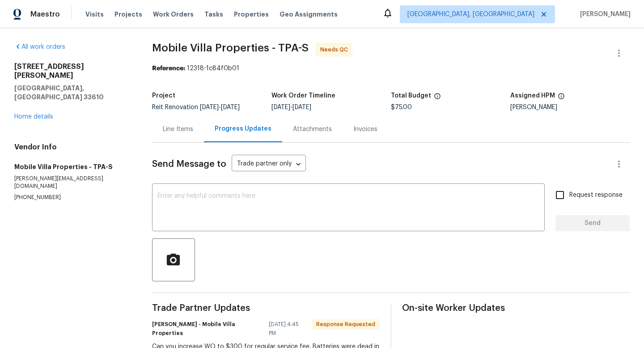  I want to click on span: Maestro, so click(45, 14).